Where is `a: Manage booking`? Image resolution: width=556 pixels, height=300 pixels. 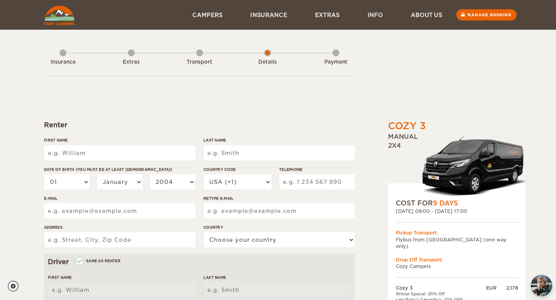 a: Manage booking is located at coordinates (486, 15).